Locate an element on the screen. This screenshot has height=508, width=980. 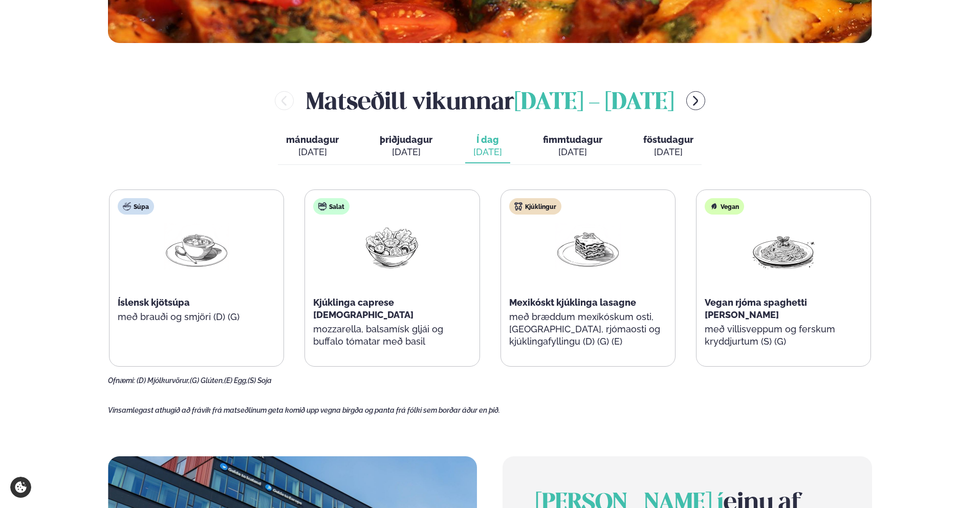
p: með brauði og smjöri (D) (G) is located at coordinates (197, 316).